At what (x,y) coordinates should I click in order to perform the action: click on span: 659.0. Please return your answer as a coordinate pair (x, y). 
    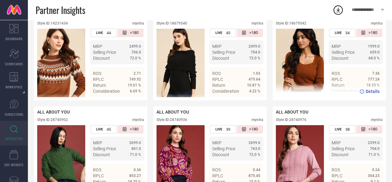
    Looking at the image, I should click on (375, 52).